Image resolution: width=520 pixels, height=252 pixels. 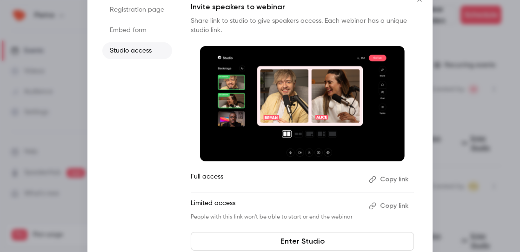 What do you see at coordinates (137, 51) in the screenshot?
I see `li: Studio access` at bounding box center [137, 51].